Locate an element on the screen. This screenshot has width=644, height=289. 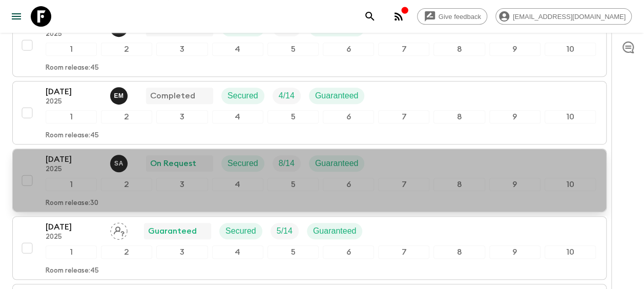
span: Give feedback is located at coordinates (460, 16).